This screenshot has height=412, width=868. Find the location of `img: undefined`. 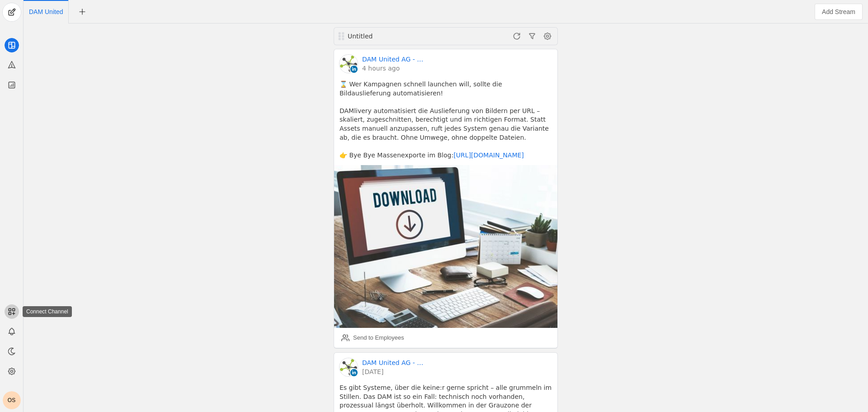

img: undefined is located at coordinates (446, 246).